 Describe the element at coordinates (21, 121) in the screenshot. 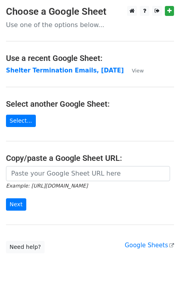

I see `a: Select...` at that location.